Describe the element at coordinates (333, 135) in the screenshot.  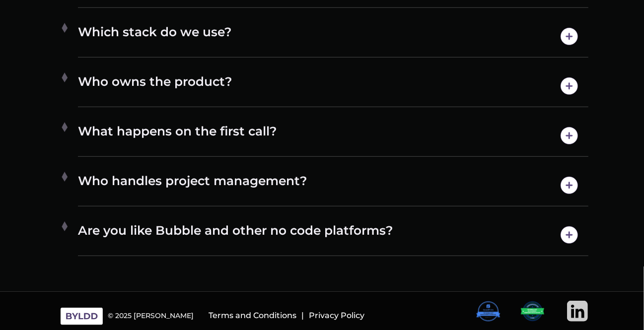
I see `h4: What happens on the first call?` at that location.